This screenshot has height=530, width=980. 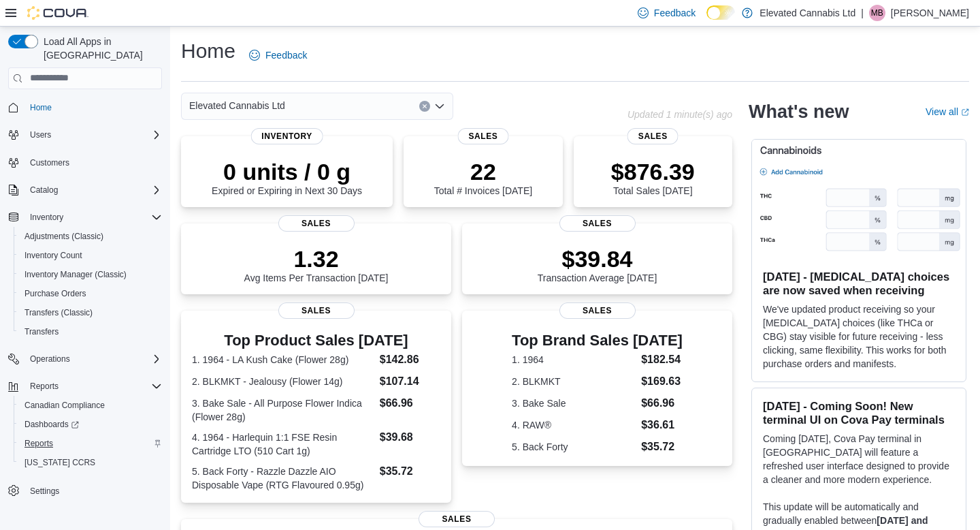 What do you see at coordinates (208, 51) in the screenshot?
I see `h1: Home` at bounding box center [208, 51].